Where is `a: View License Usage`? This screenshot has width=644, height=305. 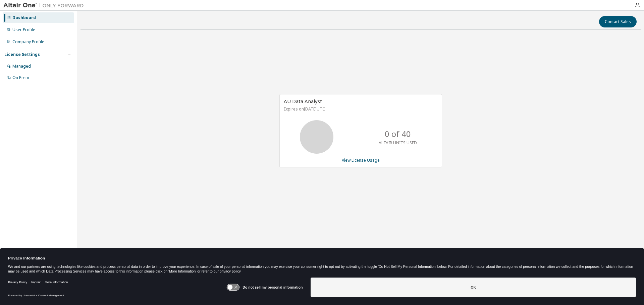
a: View License Usage is located at coordinates (361, 160).